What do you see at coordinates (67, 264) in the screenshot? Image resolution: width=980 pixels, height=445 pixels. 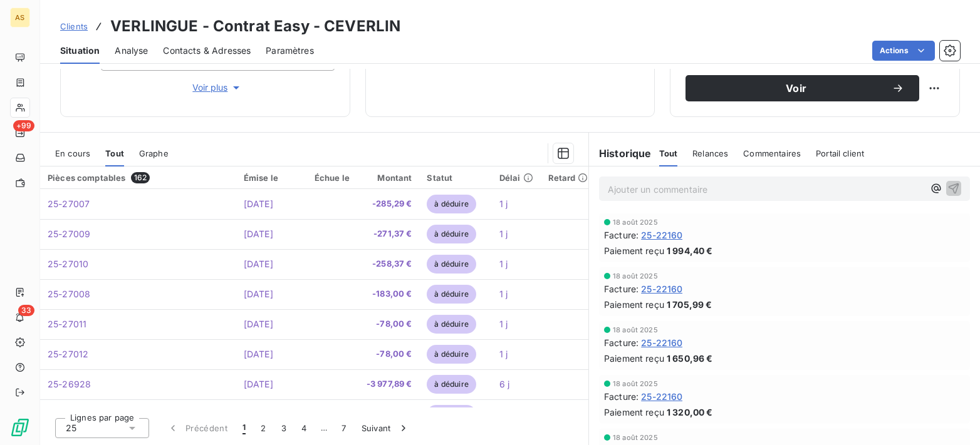 I see `span: 25-27010` at bounding box center [67, 264].